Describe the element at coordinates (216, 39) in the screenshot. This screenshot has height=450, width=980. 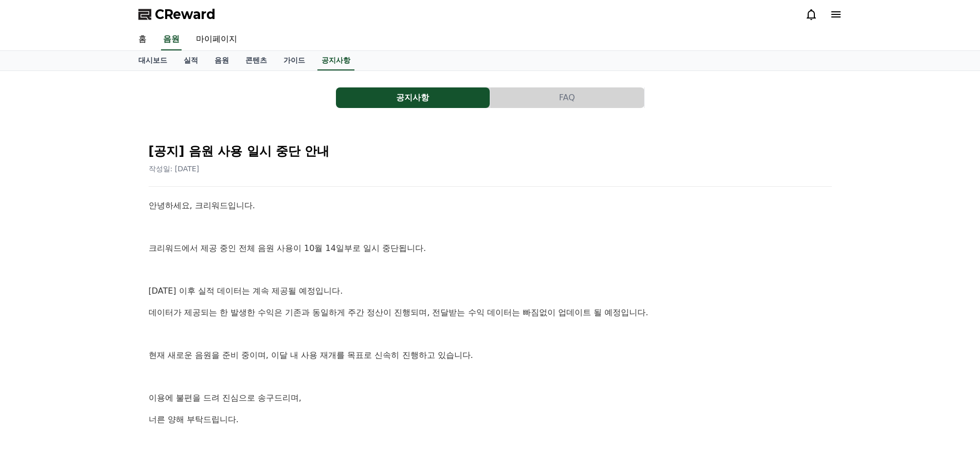
I see `a: 마이페이지` at that location.